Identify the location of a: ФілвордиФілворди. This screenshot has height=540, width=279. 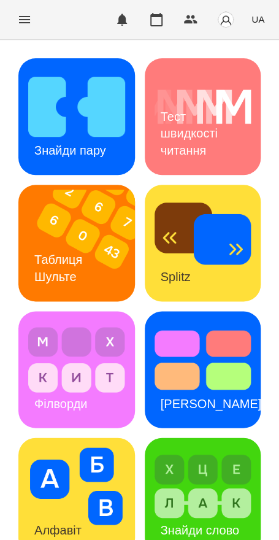
(77, 369).